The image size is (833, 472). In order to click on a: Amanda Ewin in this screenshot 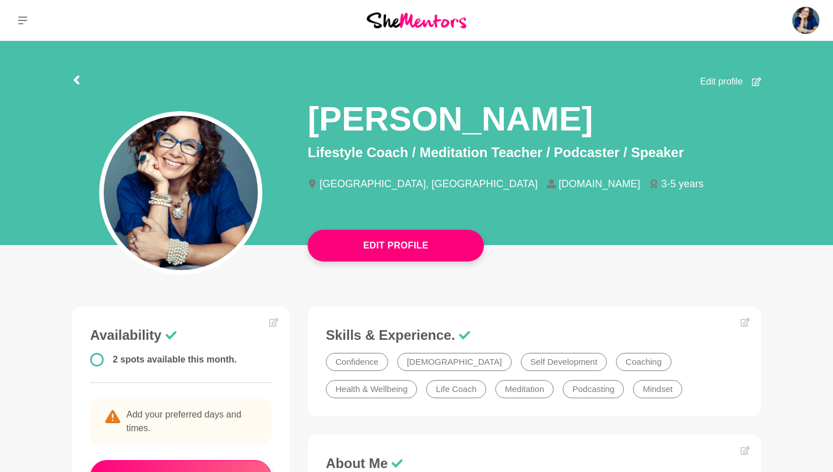, I will do `click(806, 20)`.